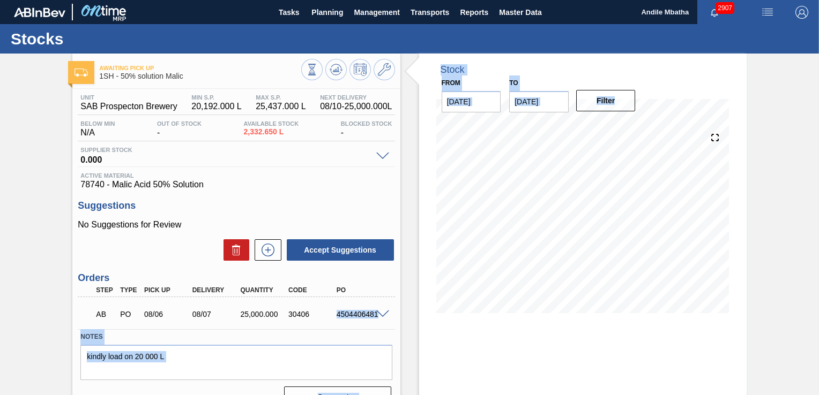 This screenshot has height=395, width=819. What do you see at coordinates (338, 250) in the screenshot?
I see `div: Accept Suggestions` at bounding box center [338, 250].